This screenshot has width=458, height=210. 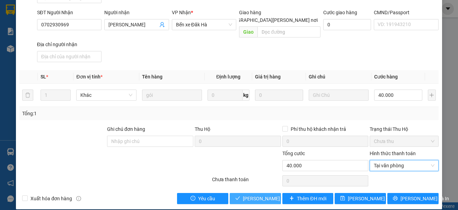 What do you see at coordinates (79, 198) in the screenshot?
I see `span: info-circle` at bounding box center [79, 198].